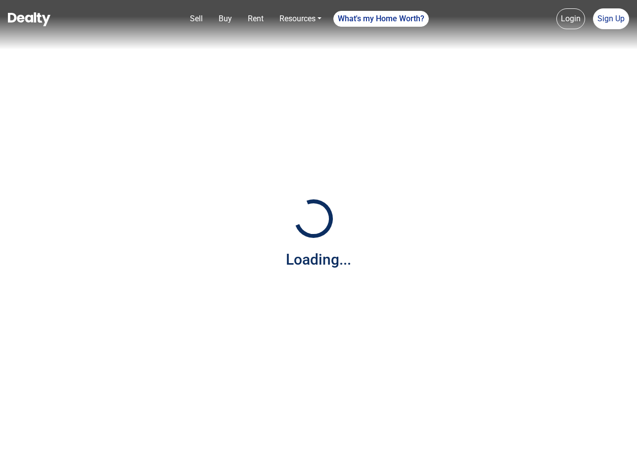 Image resolution: width=637 pixels, height=464 pixels. I want to click on a: What's my Home Worth?, so click(381, 19).